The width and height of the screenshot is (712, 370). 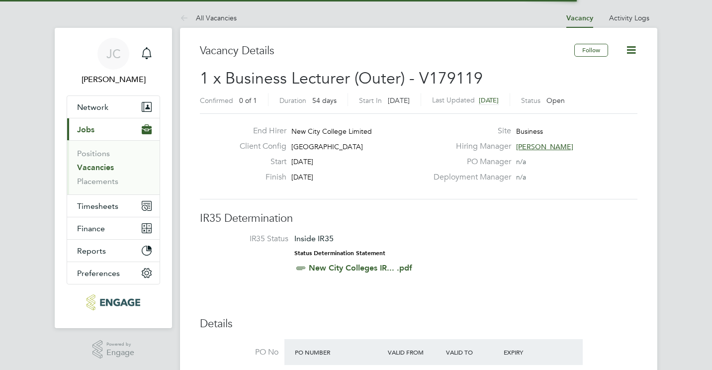 I want to click on a: Powered byEngage, so click(x=113, y=349).